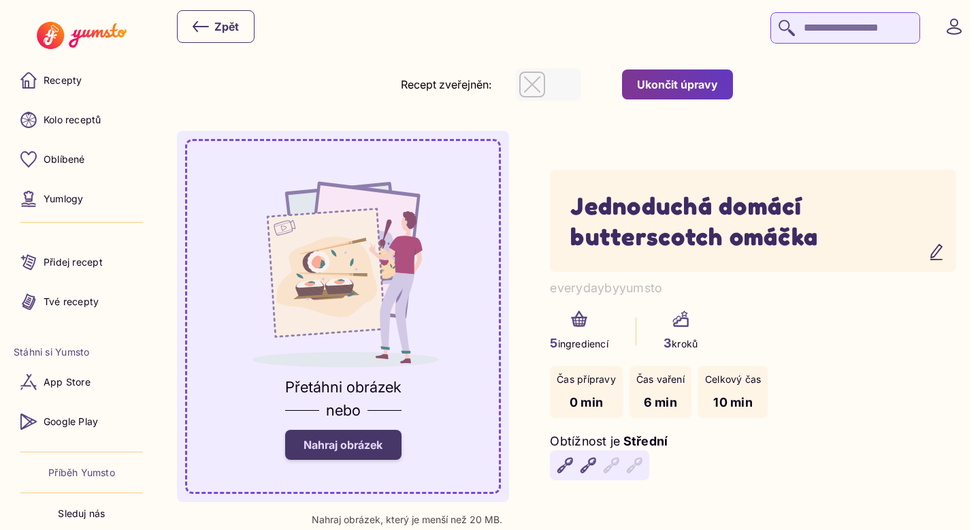 This screenshot has width=980, height=530. I want to click on p: Příběh Yumsto, so click(82, 473).